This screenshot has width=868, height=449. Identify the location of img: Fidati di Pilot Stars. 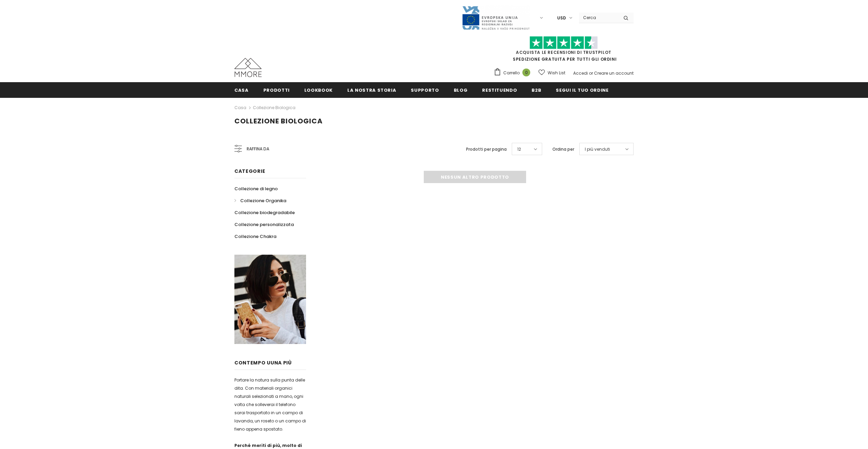
(563, 43).